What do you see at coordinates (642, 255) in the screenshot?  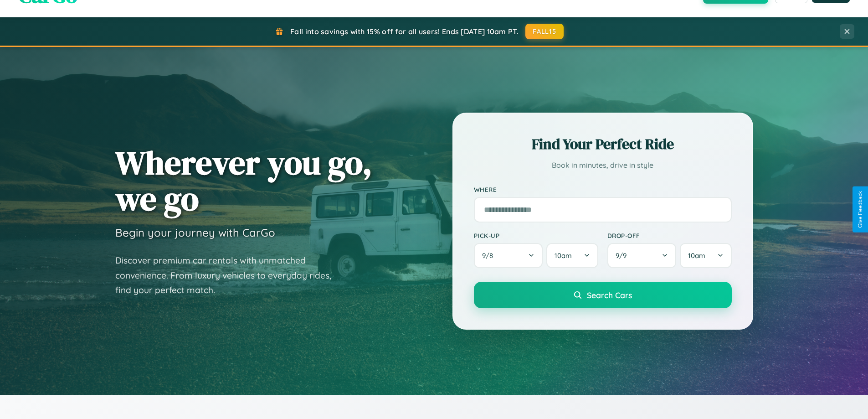 I see `button: 9/9` at bounding box center [642, 255].